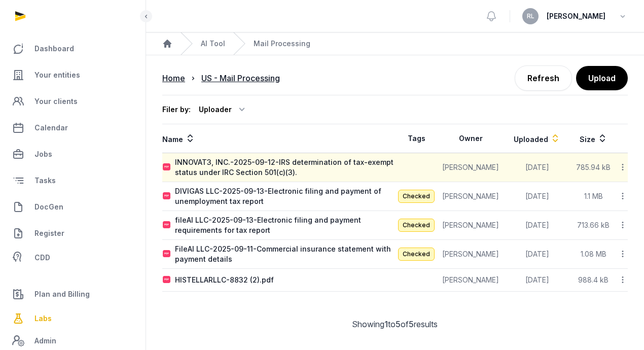 Image resolution: width=644 pixels, height=350 pixels. What do you see at coordinates (57, 75) in the screenshot?
I see `span: Your entities` at bounding box center [57, 75].